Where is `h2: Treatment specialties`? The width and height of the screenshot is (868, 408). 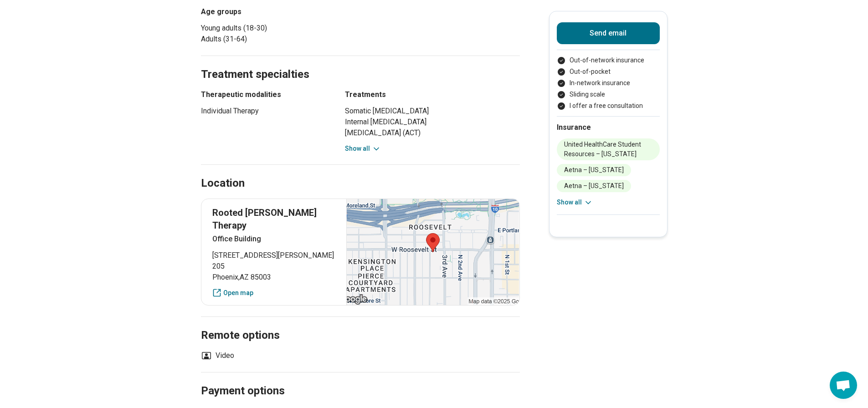 h2: Treatment specialties is located at coordinates (360, 63).